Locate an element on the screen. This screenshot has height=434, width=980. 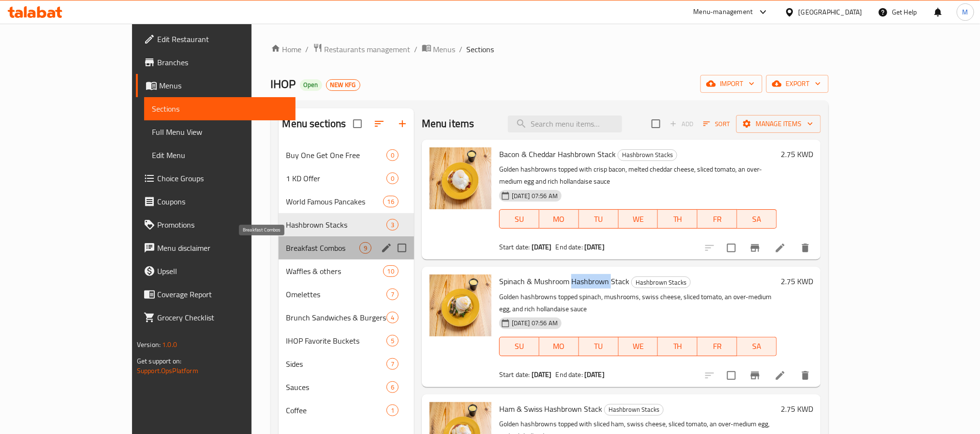
span: Omelettes is located at coordinates (336, 294).